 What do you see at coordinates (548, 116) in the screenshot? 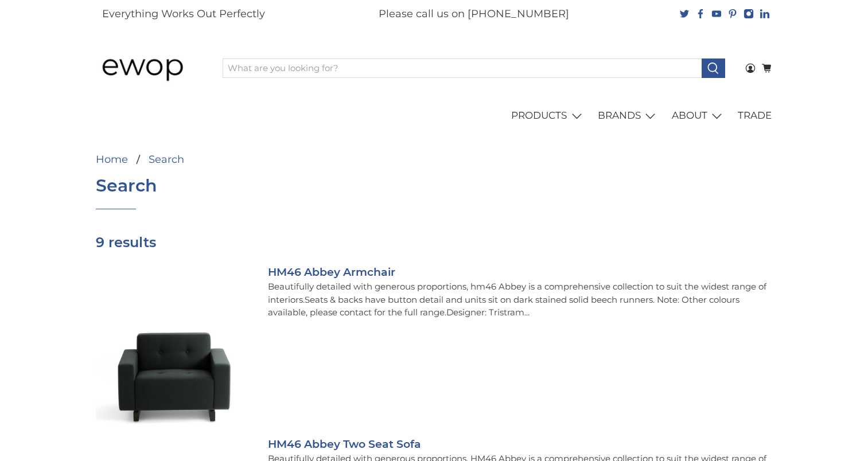
I see `a: PRODUCTS` at bounding box center [548, 116].